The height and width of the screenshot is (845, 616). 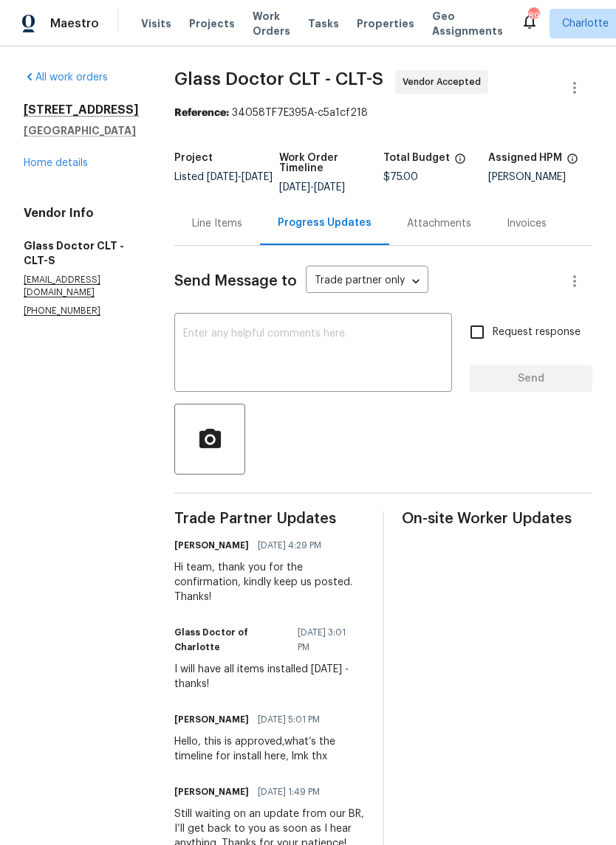 I want to click on span: Charlotte, so click(x=585, y=24).